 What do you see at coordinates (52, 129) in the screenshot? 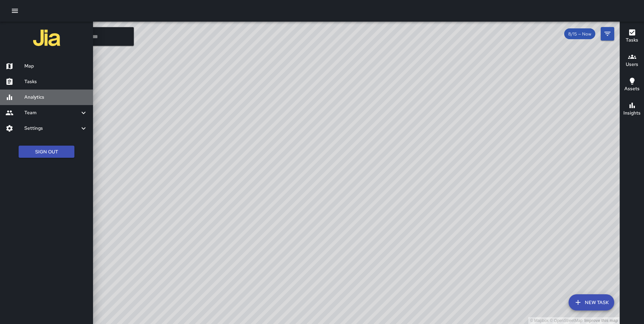
I see `h6: Settings` at bounding box center [52, 129].